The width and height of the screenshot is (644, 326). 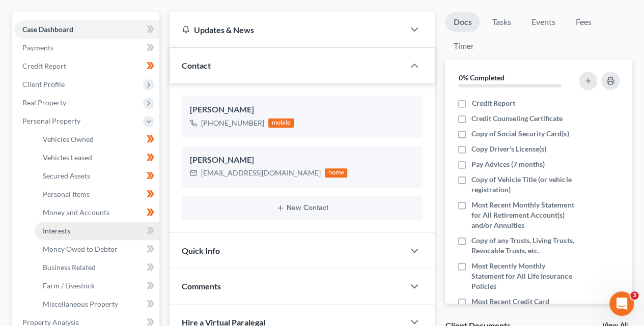 I want to click on a: Money and Accounts, so click(x=97, y=213).